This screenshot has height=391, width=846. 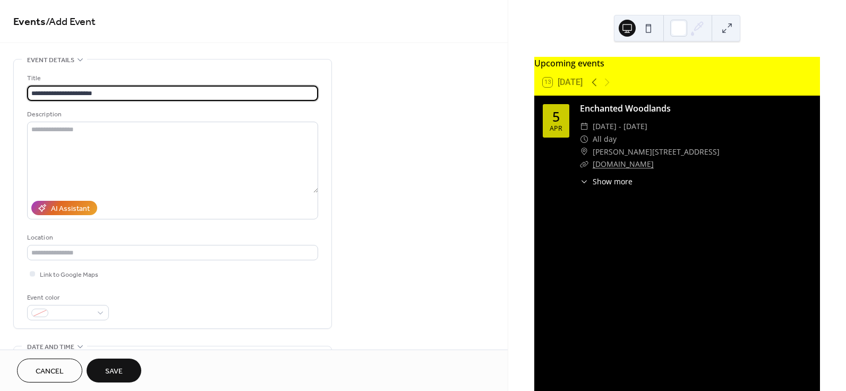 I want to click on button: Save, so click(x=114, y=370).